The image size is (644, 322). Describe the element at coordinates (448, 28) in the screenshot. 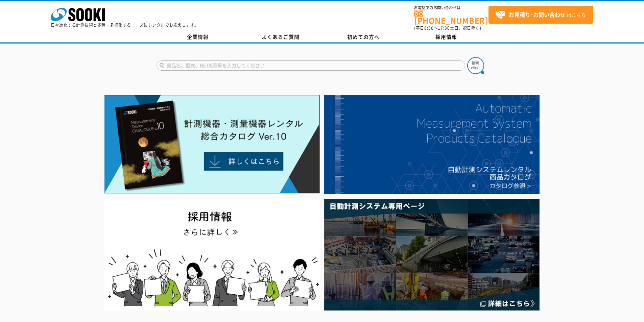

I see `span: (平日 ～ 土日、祝日除く)` at that location.